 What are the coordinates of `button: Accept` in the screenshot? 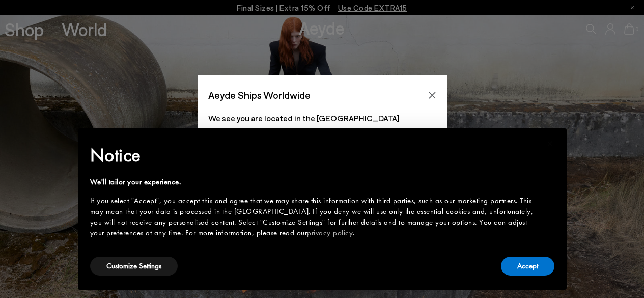 It's located at (527, 266).